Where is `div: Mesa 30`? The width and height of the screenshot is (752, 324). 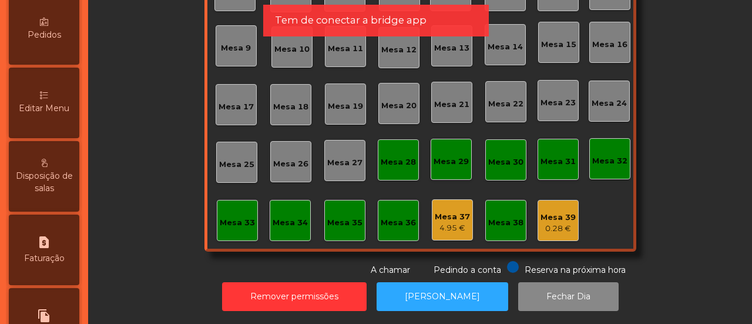
div: Mesa 30 is located at coordinates (506, 162).